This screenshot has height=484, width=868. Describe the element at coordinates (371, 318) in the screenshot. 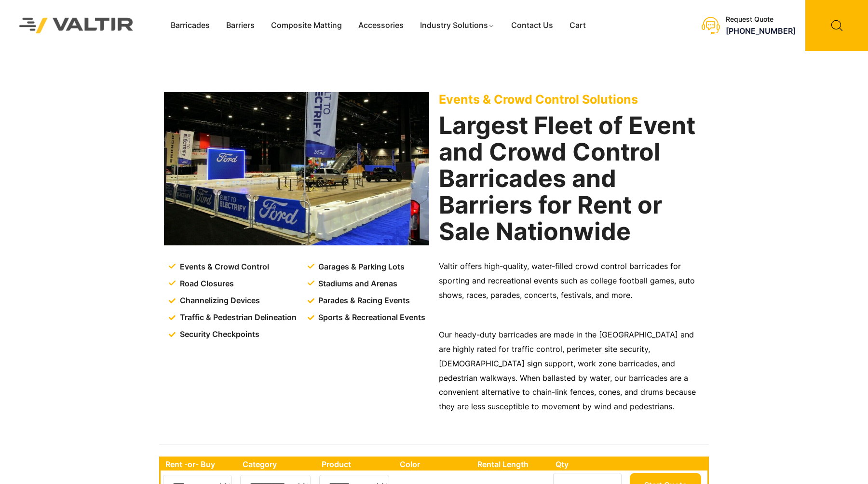

I see `span: Sports & Recreational Events` at that location.